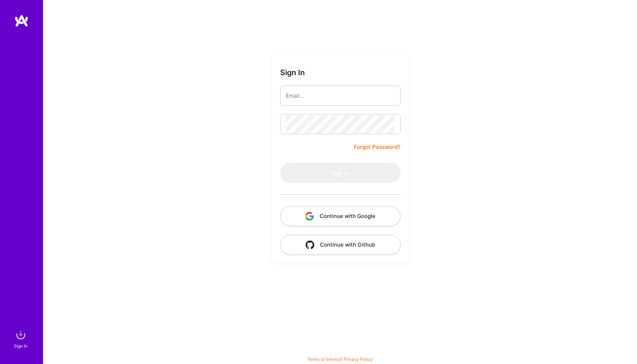 This screenshot has height=364, width=637. What do you see at coordinates (292, 72) in the screenshot?
I see `h3: Sign In` at bounding box center [292, 72].